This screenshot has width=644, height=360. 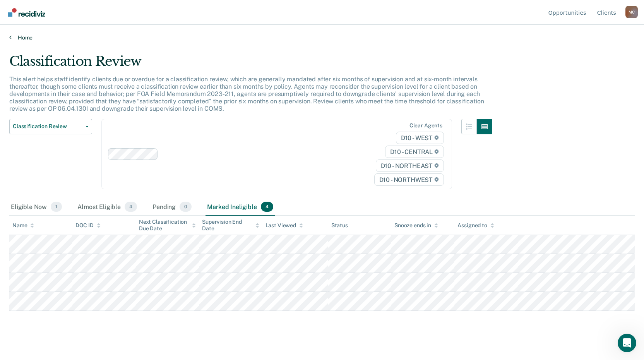 I want to click on div: Clear agents, so click(x=426, y=126).